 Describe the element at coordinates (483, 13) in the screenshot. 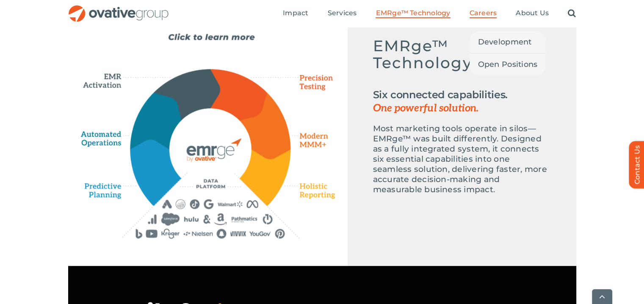

I see `span: Careers` at that location.